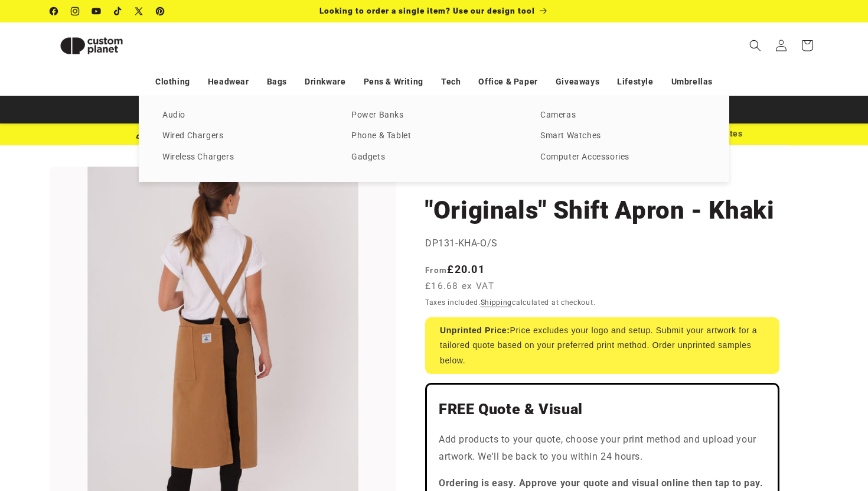  I want to click on a: Gadgets, so click(434, 157).